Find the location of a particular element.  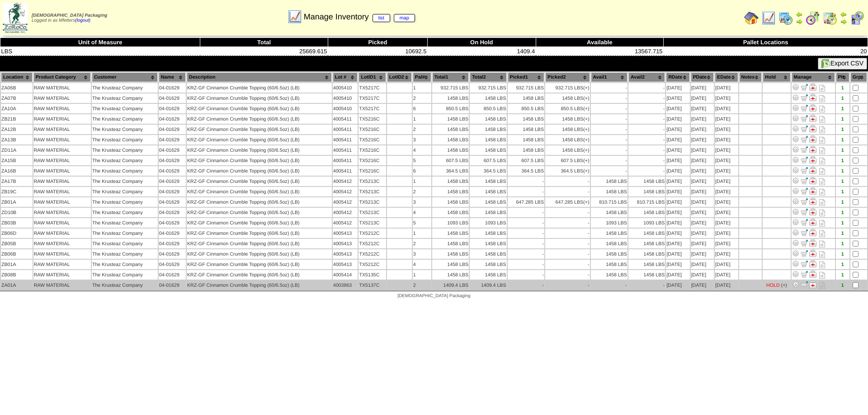

th: On Hold is located at coordinates (481, 42).